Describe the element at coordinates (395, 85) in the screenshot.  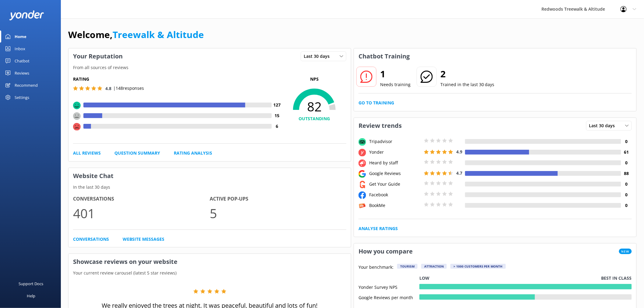
I see `p: Needs training` at that location.